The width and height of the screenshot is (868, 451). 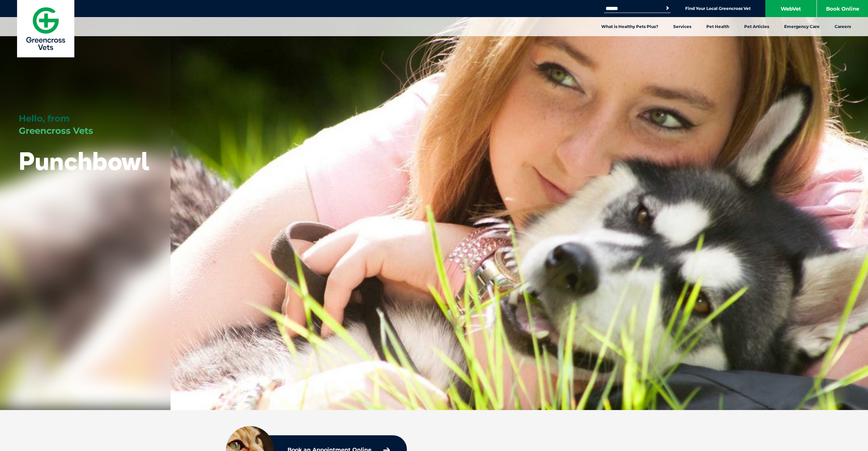 What do you see at coordinates (84, 161) in the screenshot?
I see `h1: Punchbowl` at bounding box center [84, 161].